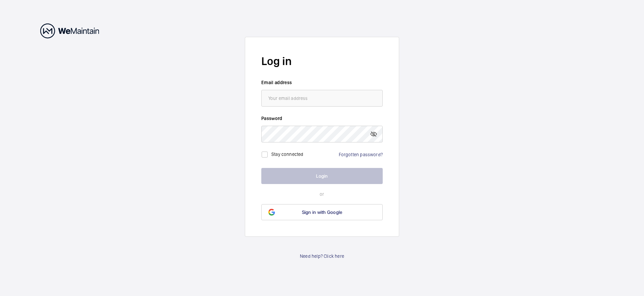 Image resolution: width=644 pixels, height=296 pixels. I want to click on label: Stay connected, so click(288, 154).